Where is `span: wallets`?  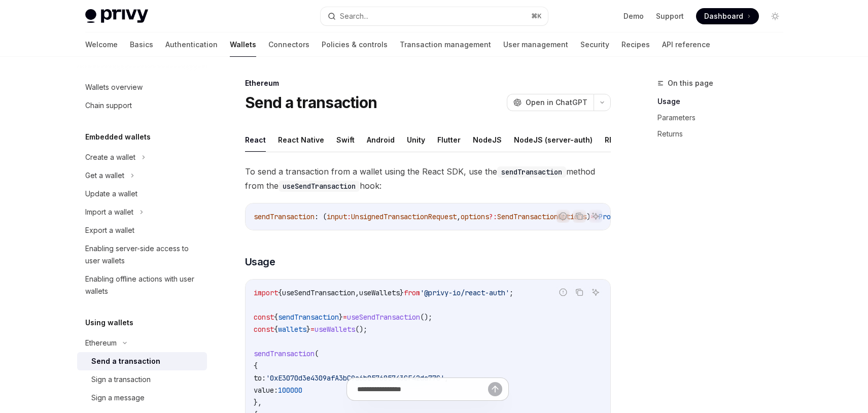 span: wallets is located at coordinates (292, 329).